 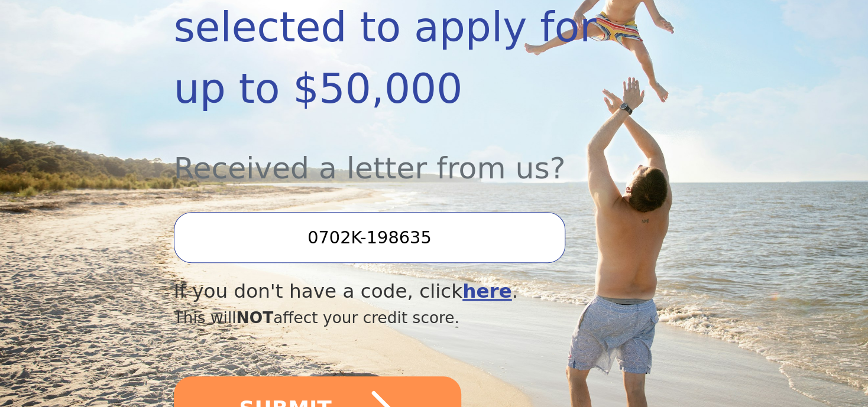 I want to click on div: Received a letter from us?, so click(x=395, y=155).